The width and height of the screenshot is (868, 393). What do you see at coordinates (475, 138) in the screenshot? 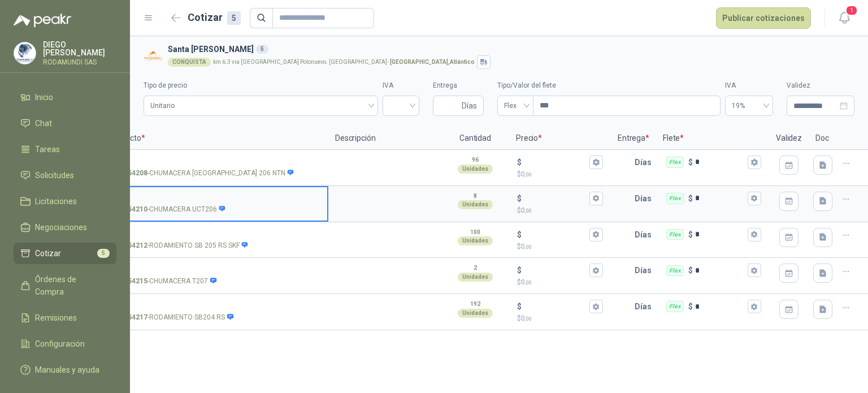
I see `p: Cantidad` at bounding box center [475, 138].